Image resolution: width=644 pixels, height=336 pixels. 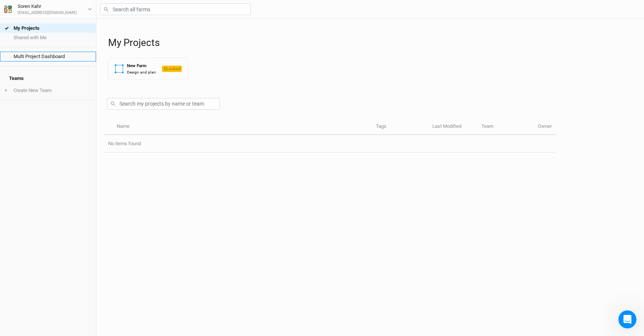 What do you see at coordinates (400, 127) in the screenshot?
I see `th: Tags` at bounding box center [400, 127].